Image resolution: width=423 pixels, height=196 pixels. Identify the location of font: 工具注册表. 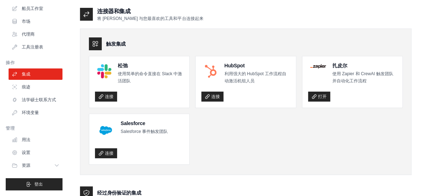
(32, 47).